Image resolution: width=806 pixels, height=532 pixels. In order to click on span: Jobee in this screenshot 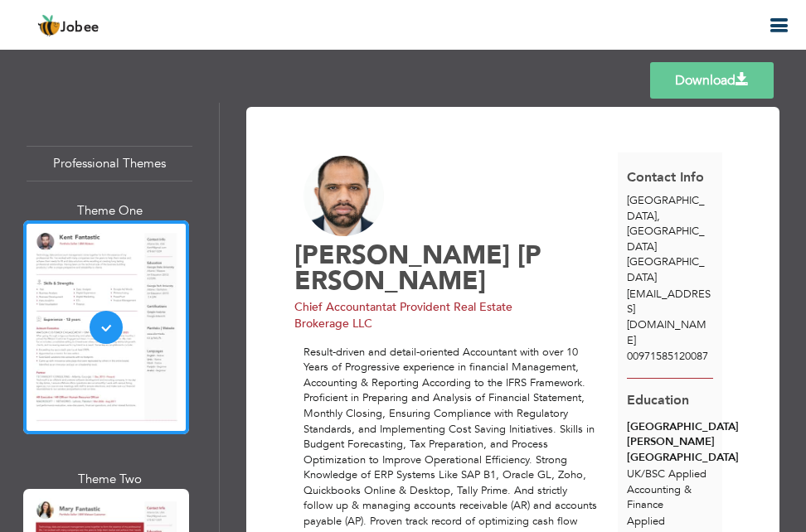, I will do `click(79, 28)`.